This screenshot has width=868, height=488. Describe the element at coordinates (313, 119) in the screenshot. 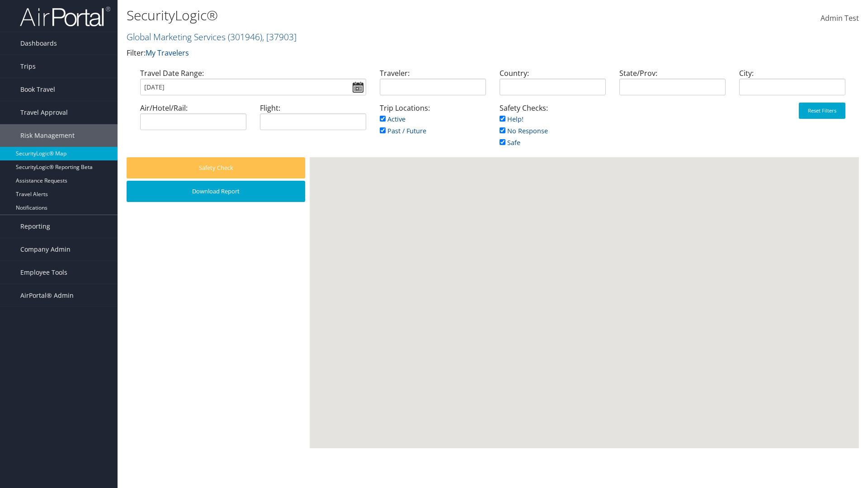

I see `div: Flight:` at that location.